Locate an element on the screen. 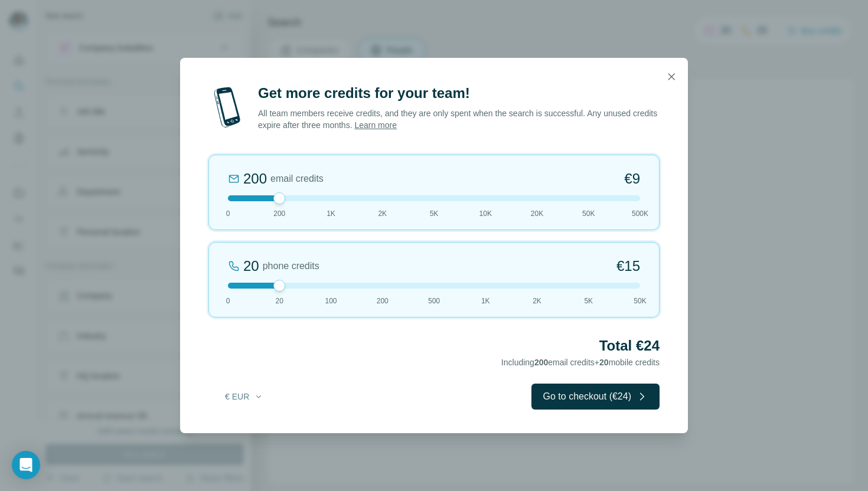 Image resolution: width=868 pixels, height=491 pixels. img: mobile-phone is located at coordinates (227, 107).